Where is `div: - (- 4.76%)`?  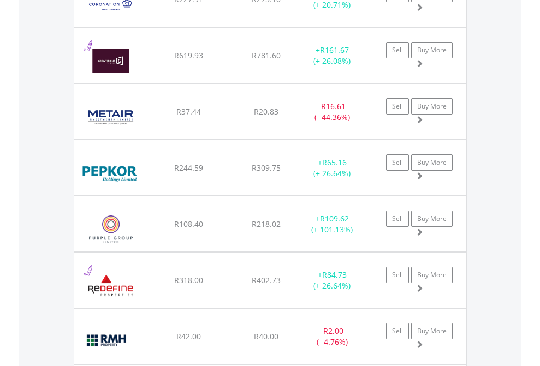 div: - (- 4.76%) is located at coordinates (332, 337).